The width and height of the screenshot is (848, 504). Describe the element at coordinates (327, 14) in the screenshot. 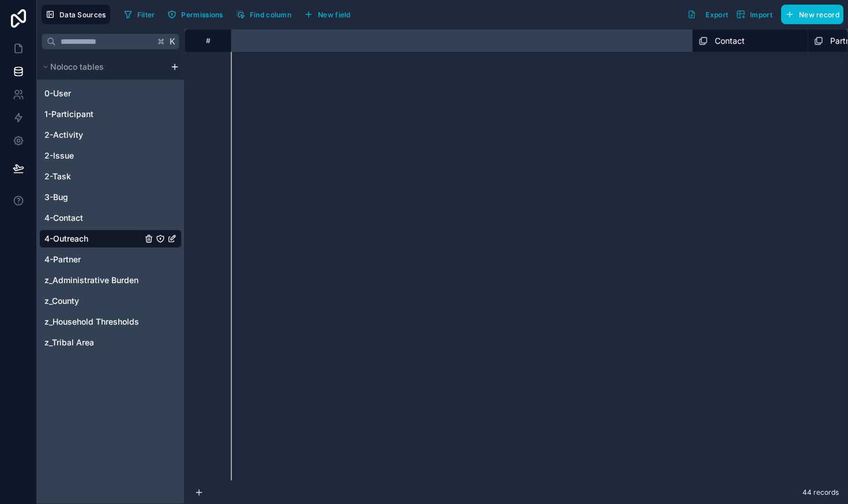

I see `button: New field` at that location.